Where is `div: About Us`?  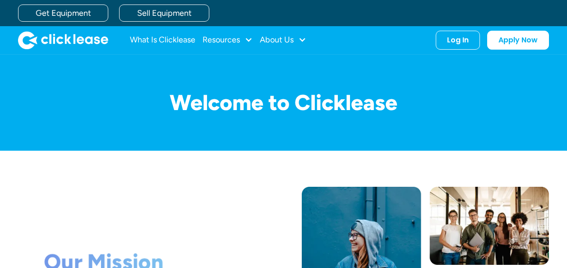 div: About Us is located at coordinates (283, 40).